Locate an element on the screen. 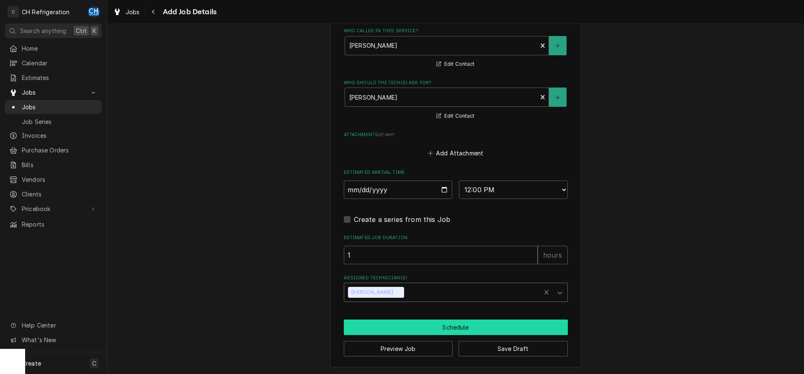  div: C is located at coordinates (13, 12).